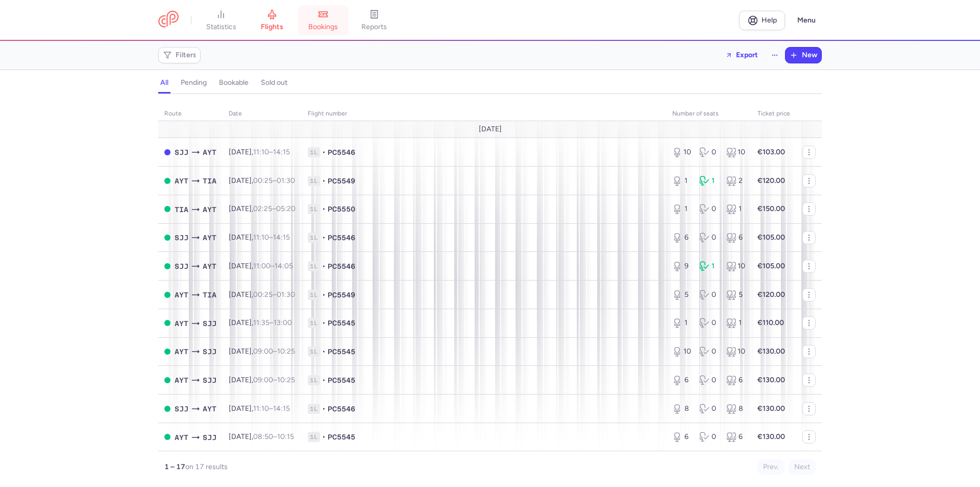  What do you see at coordinates (186, 55) in the screenshot?
I see `span: Filters` at bounding box center [186, 55].